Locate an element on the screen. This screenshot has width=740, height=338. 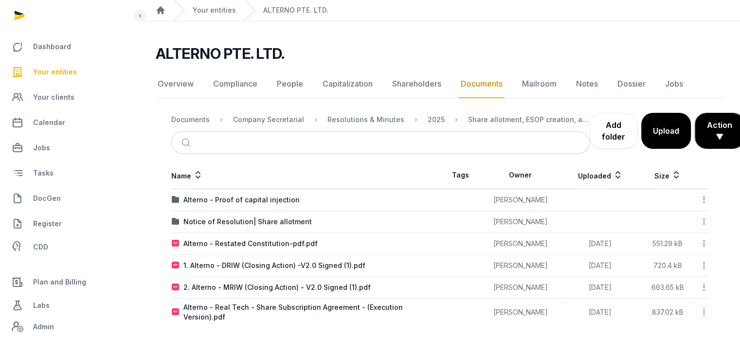
th: Tags is located at coordinates (461, 175).